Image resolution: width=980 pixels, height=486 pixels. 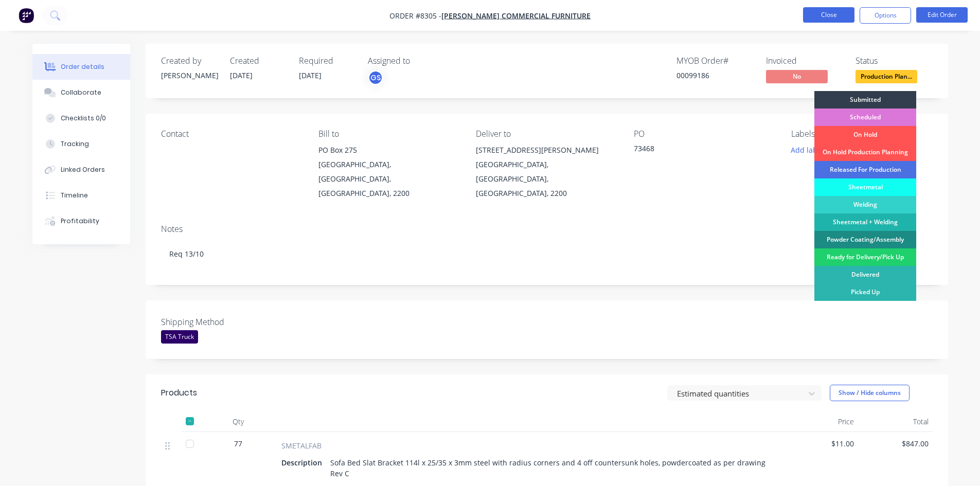 What do you see at coordinates (894, 61) in the screenshot?
I see `div: Status` at bounding box center [894, 61].